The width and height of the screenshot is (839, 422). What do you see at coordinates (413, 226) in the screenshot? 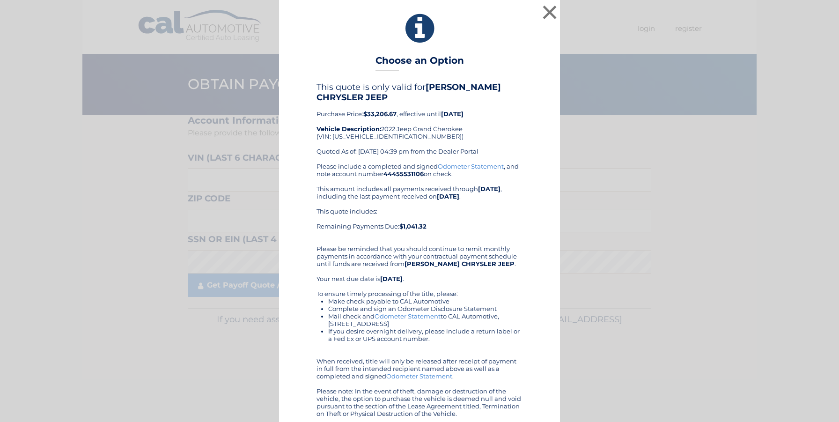
I see `b: $1,041.32` at bounding box center [413, 226].